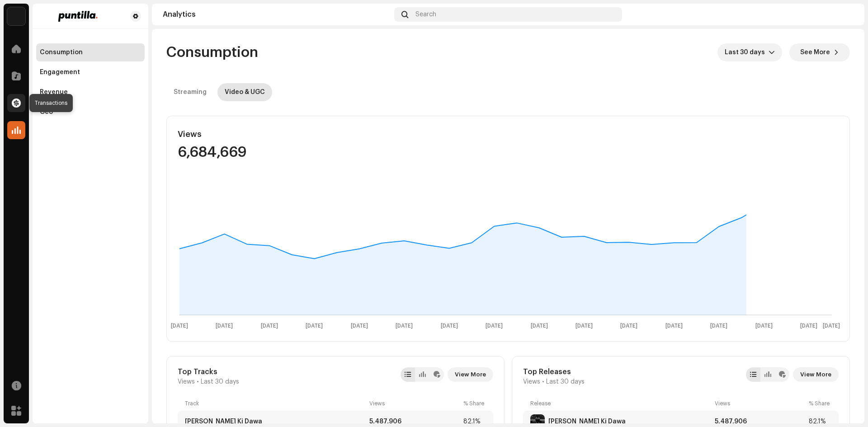 This screenshot has height=427, width=868. I want to click on div: 6,684,669, so click(280, 152).